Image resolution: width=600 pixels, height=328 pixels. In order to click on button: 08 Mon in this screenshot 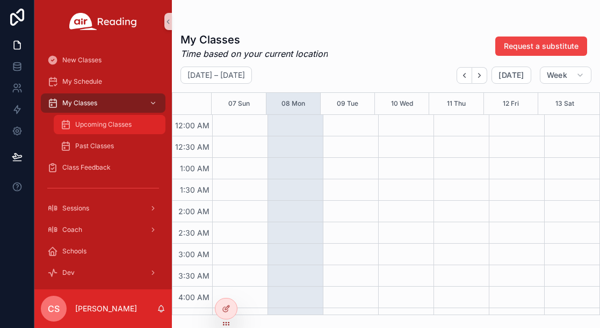, I will do `click(293, 104)`.